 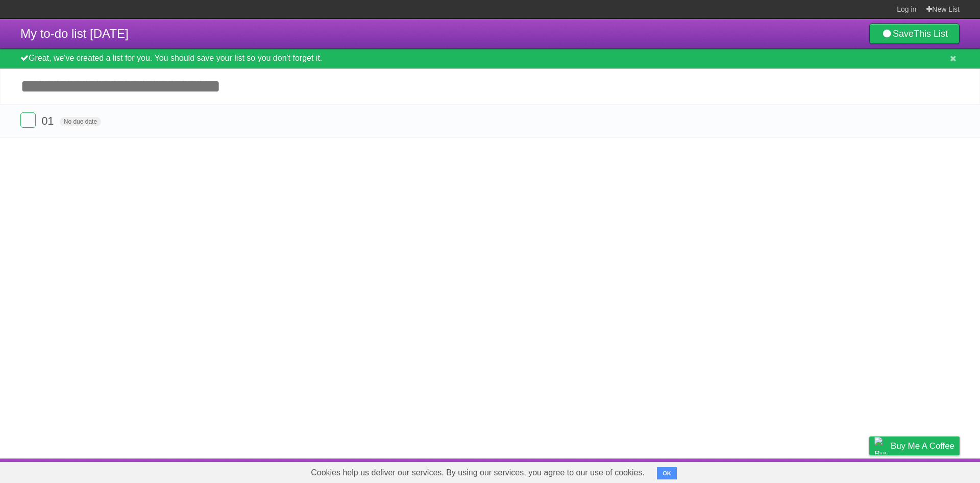 What do you see at coordinates (667, 474) in the screenshot?
I see `button: OK` at bounding box center [667, 474].